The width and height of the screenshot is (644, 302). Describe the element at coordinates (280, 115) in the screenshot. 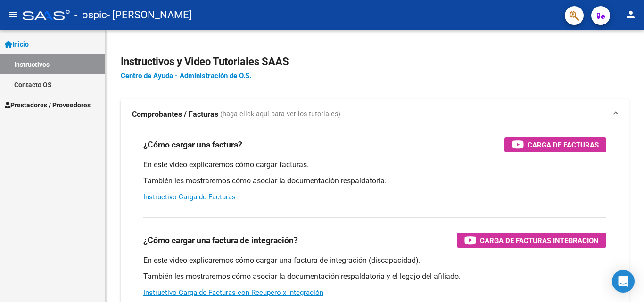

I see `span: (haga click aquí para ver los tutoriales)` at that location.